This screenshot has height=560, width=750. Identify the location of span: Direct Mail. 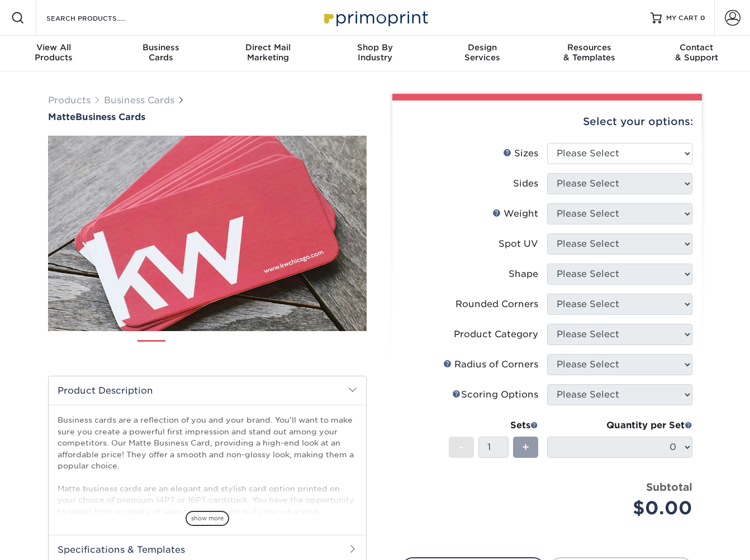
(268, 48).